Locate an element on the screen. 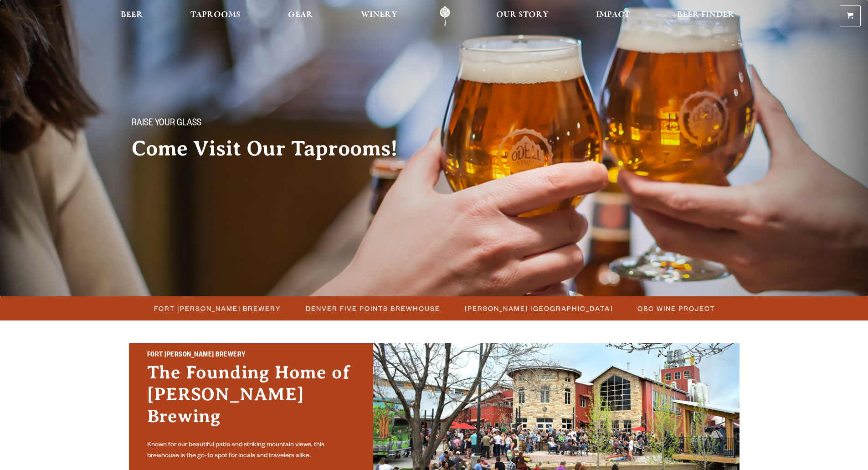 Image resolution: width=868 pixels, height=470 pixels. span: Raise your glass is located at coordinates (166, 124).